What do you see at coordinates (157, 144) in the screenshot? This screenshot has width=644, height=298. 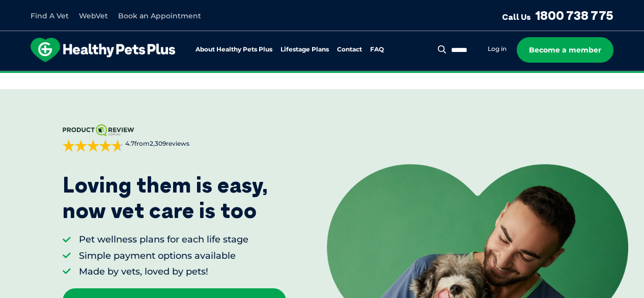 I see `span: from` at bounding box center [157, 144].